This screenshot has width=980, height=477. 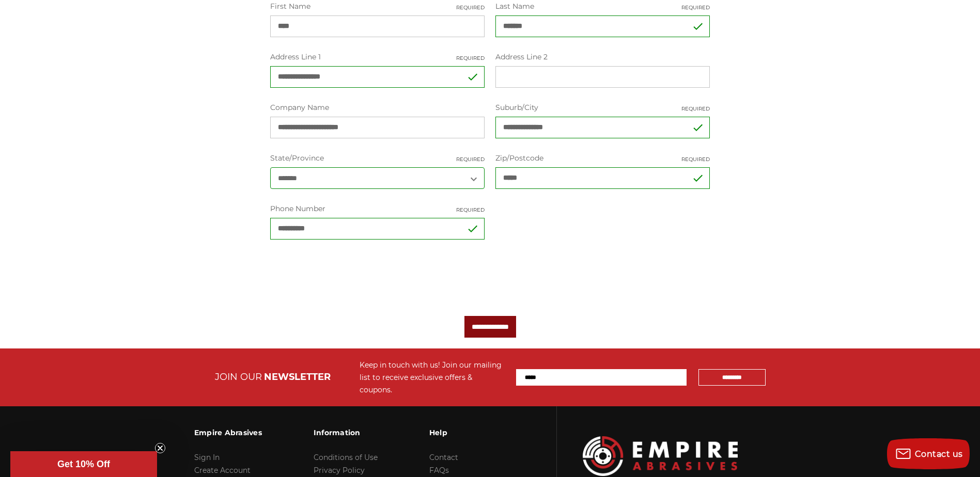 What do you see at coordinates (928, 454) in the screenshot?
I see `button: Contact us` at bounding box center [928, 454].